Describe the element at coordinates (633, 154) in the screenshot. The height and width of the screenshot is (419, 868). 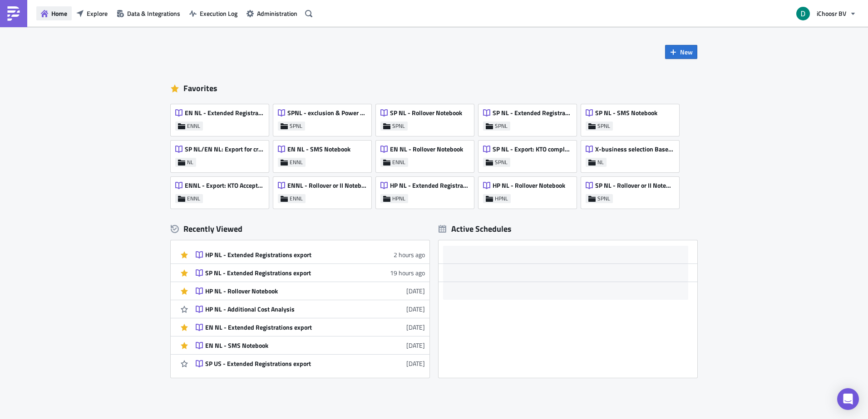
I see `a: X-business selection Base from ENNLNL` at that location.